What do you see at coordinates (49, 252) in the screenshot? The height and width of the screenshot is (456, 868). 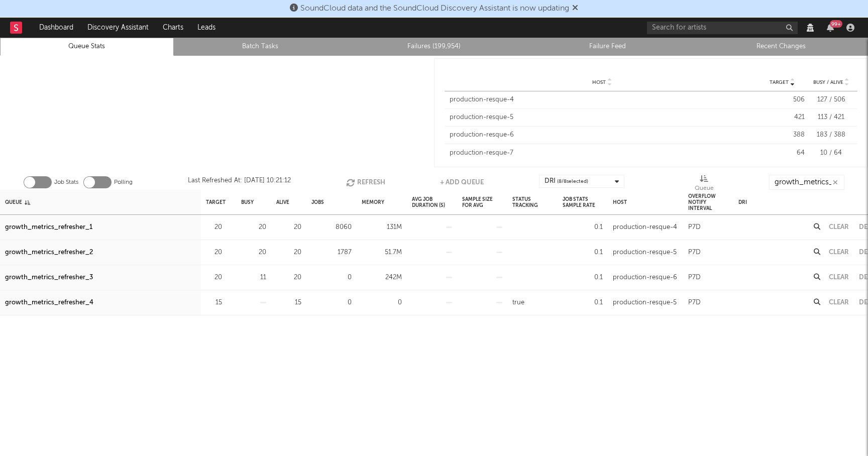 I see `div: growth_metrics_refresher_2` at bounding box center [49, 252].